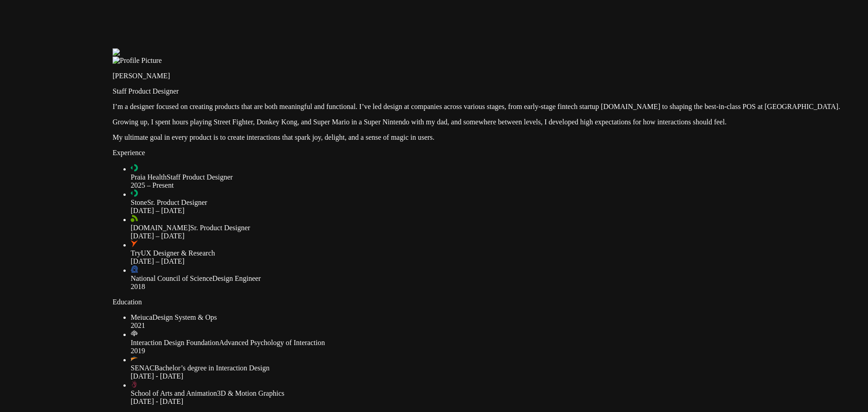 Image resolution: width=868 pixels, height=412 pixels. I want to click on span: Advanced Psychology of Interaction, so click(272, 342).